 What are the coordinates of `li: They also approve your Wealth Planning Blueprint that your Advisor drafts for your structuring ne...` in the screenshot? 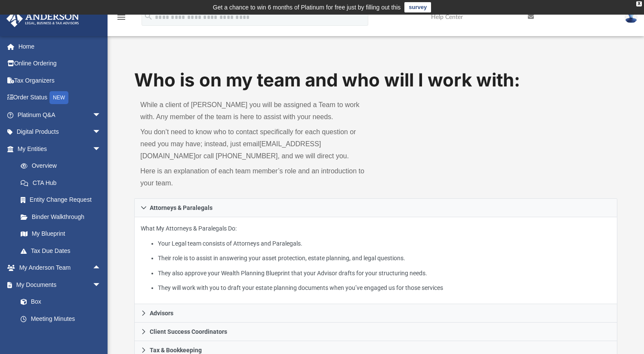 It's located at (384, 273).